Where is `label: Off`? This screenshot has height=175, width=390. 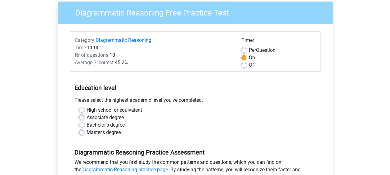
label: Off is located at coordinates (252, 65).